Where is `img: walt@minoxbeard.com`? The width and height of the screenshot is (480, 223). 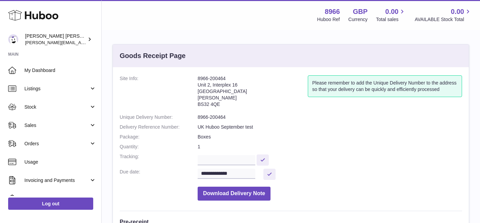
img: walt@minoxbeard.com is located at coordinates (13, 39).